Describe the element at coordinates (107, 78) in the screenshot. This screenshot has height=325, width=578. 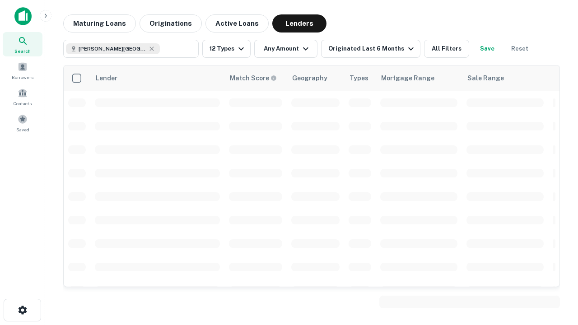
I see `div: Lender` at that location.